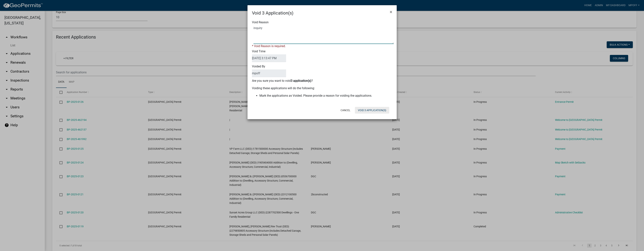 This screenshot has height=251, width=644. What do you see at coordinates (322, 81) in the screenshot?
I see `p: Are you sure you want to void ?` at bounding box center [322, 81].